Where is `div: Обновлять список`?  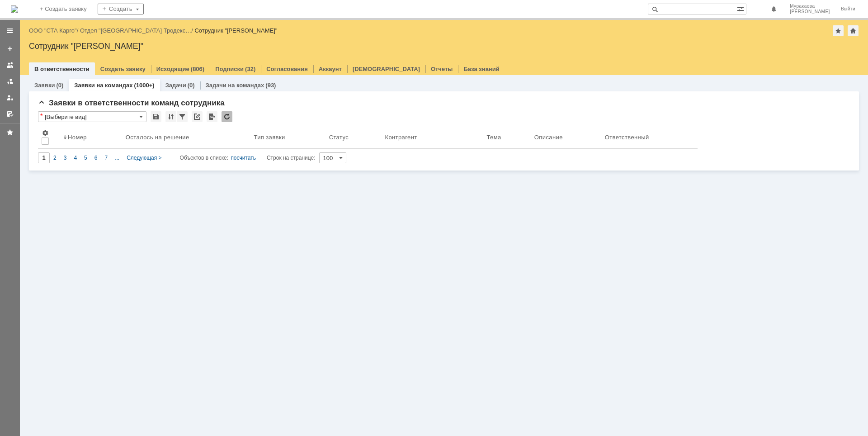 div: Обновлять список is located at coordinates (227, 117).